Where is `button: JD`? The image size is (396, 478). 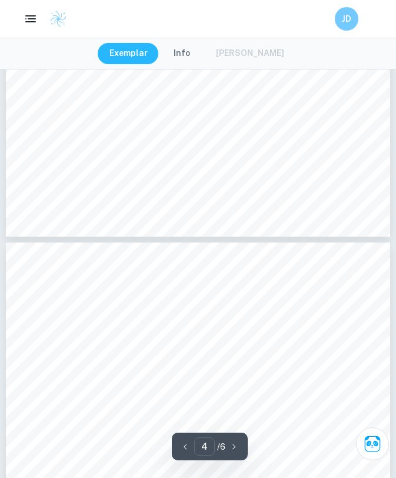
button: JD is located at coordinates (346, 19).